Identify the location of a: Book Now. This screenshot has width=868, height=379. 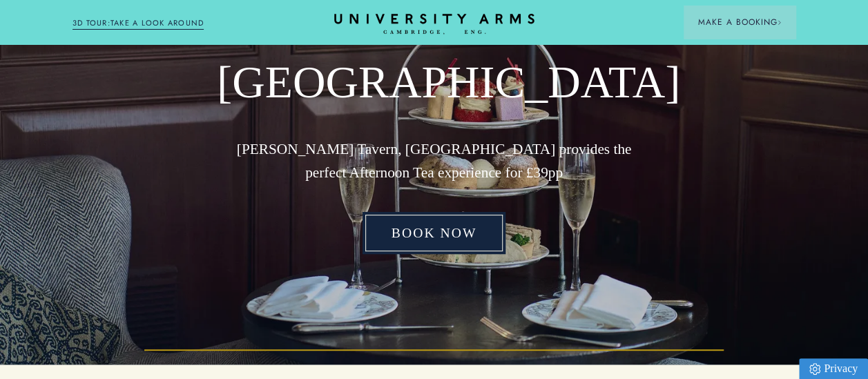
(434, 234).